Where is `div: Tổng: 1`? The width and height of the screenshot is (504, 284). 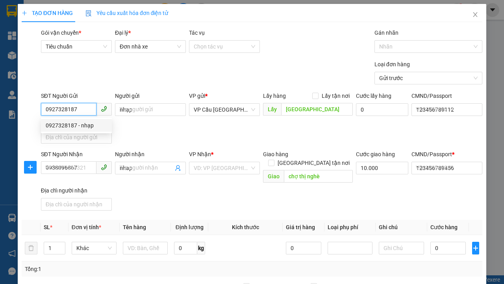
div: Tổng: 1 is located at coordinates (110, 269).